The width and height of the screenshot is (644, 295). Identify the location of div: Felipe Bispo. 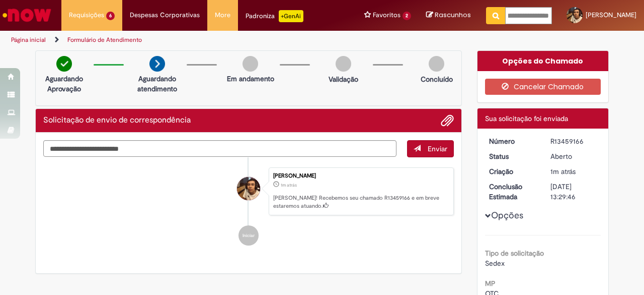
(249, 189).